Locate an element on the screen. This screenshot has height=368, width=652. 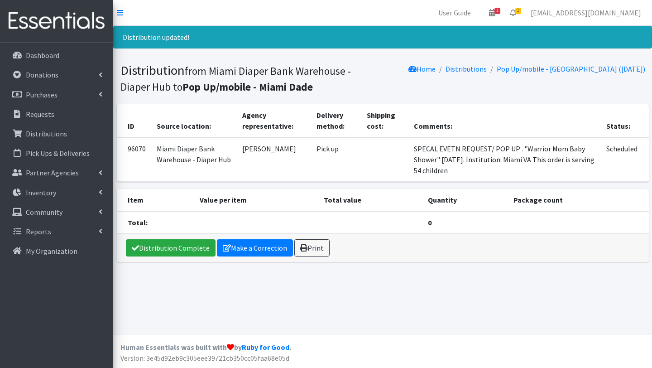
p: Dashboard is located at coordinates (43, 55).